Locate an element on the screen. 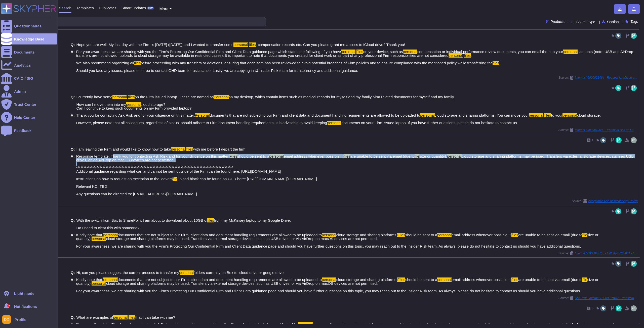 Image resolution: width=644 pixels, height=328 pixels. div: Admin is located at coordinates (20, 91).